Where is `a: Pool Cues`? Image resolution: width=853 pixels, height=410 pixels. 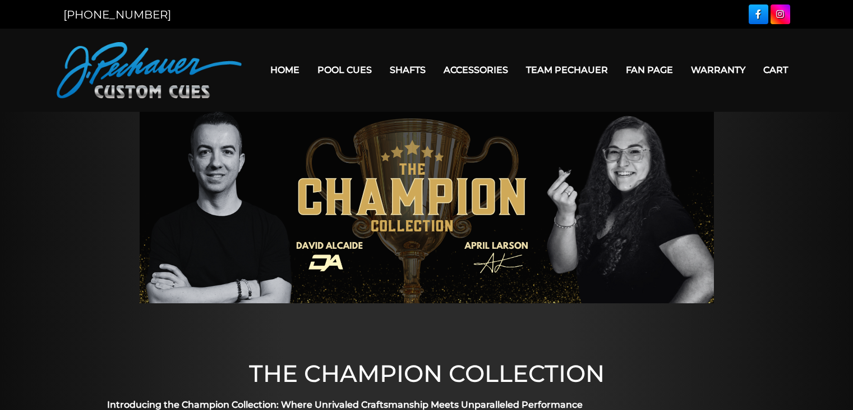 a: Pool Cues is located at coordinates (345, 70).